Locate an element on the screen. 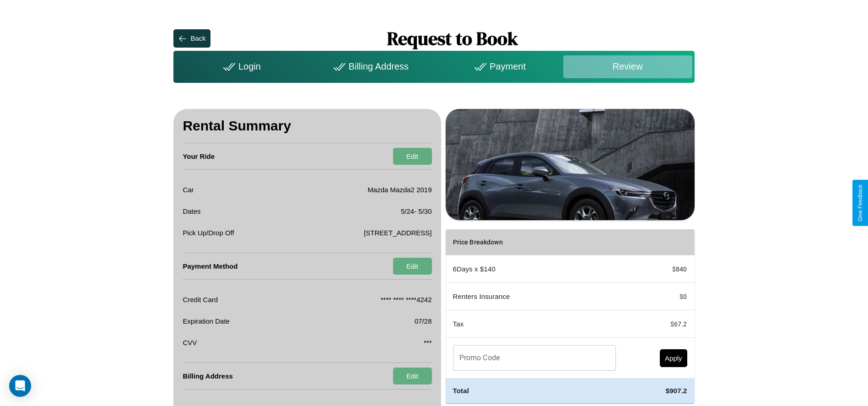  p: 6 Days x $ 140 is located at coordinates (534, 268).